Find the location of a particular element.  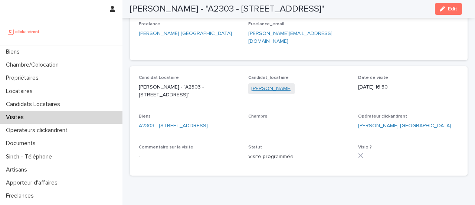

p: Sinch - Téléphone is located at coordinates (30, 156).